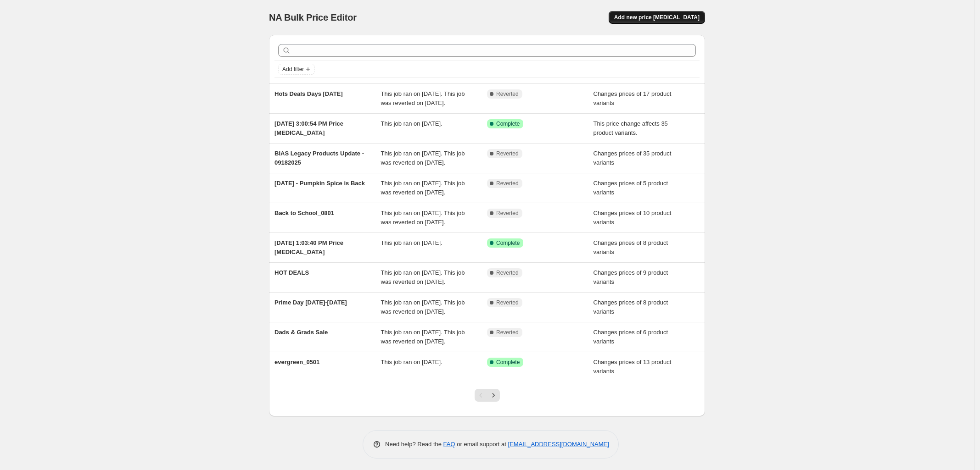 The height and width of the screenshot is (470, 980). What do you see at coordinates (633, 217) in the screenshot?
I see `span: Changes prices of 10 product variants` at bounding box center [633, 217].